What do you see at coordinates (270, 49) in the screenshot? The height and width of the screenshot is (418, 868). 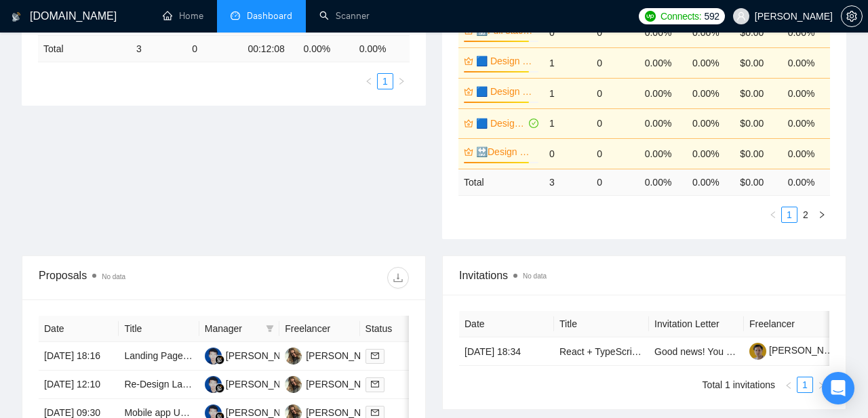 I see `td: 00:12:08` at bounding box center [270, 49].